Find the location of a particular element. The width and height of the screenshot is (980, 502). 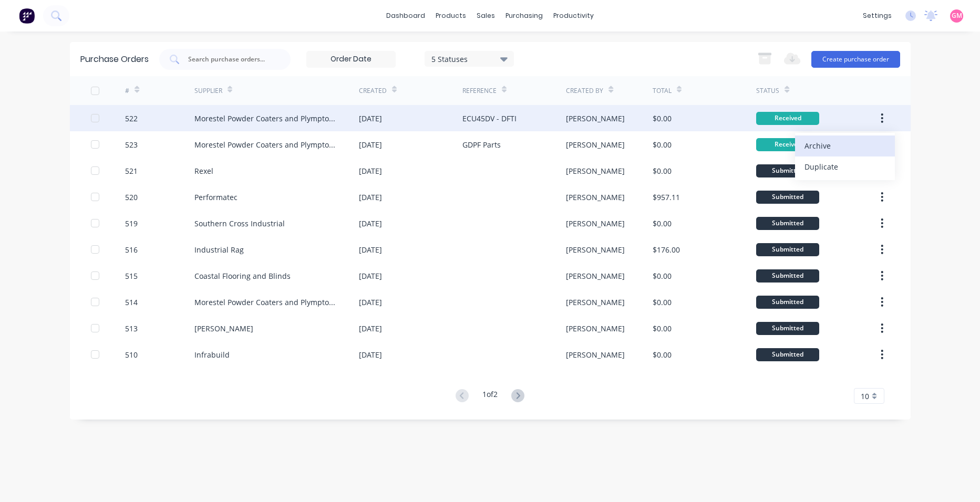

div: Created is located at coordinates (373, 91).